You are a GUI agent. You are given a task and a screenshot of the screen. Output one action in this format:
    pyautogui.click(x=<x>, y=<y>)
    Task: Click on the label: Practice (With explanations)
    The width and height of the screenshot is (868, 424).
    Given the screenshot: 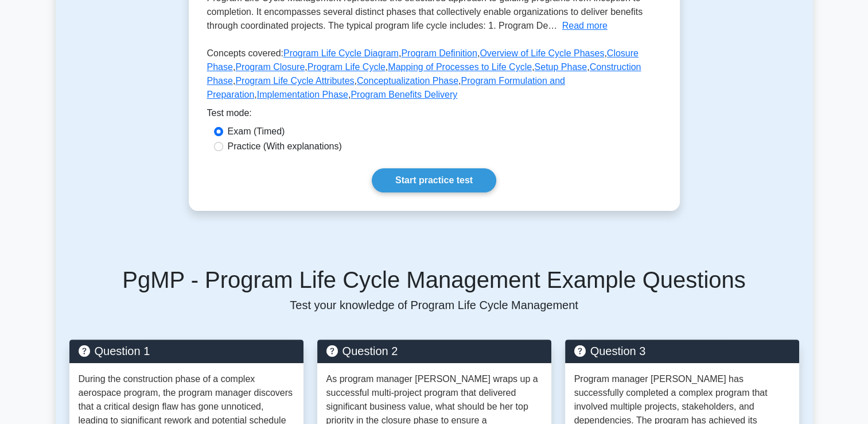 What is the action you would take?
    pyautogui.click(x=285, y=146)
    